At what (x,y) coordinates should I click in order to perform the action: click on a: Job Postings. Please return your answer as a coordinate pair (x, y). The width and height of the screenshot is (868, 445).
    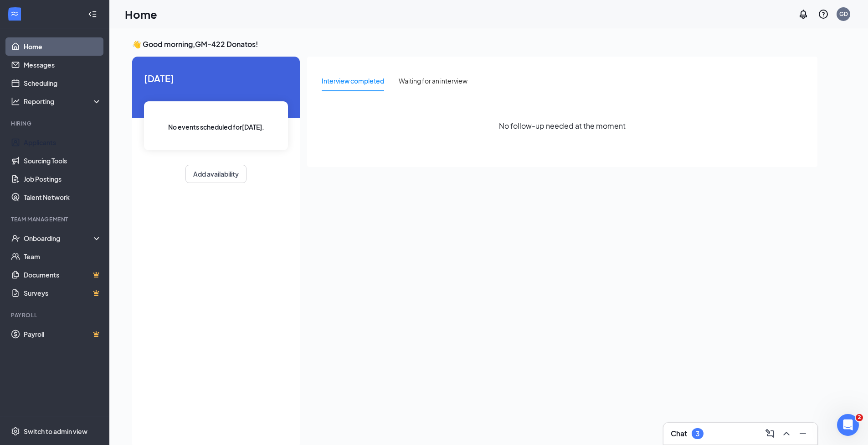
    Looking at the image, I should click on (62, 178).